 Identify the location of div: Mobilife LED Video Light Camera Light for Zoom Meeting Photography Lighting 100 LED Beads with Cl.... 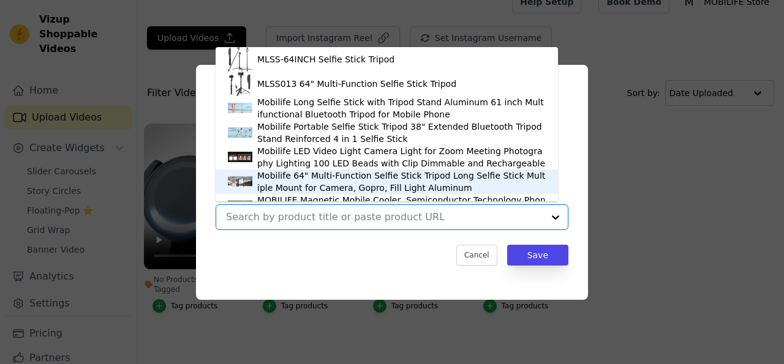
(401, 157).